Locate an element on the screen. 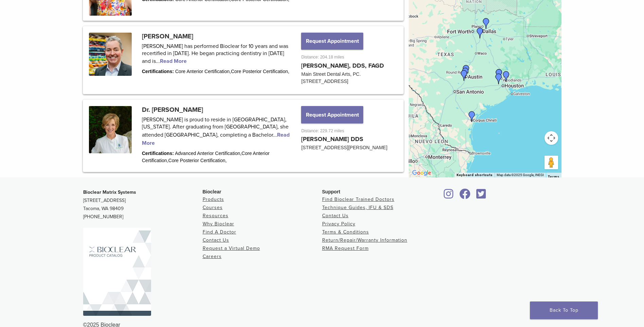 The width and height of the screenshot is (644, 327). a: Careers is located at coordinates (212, 256).